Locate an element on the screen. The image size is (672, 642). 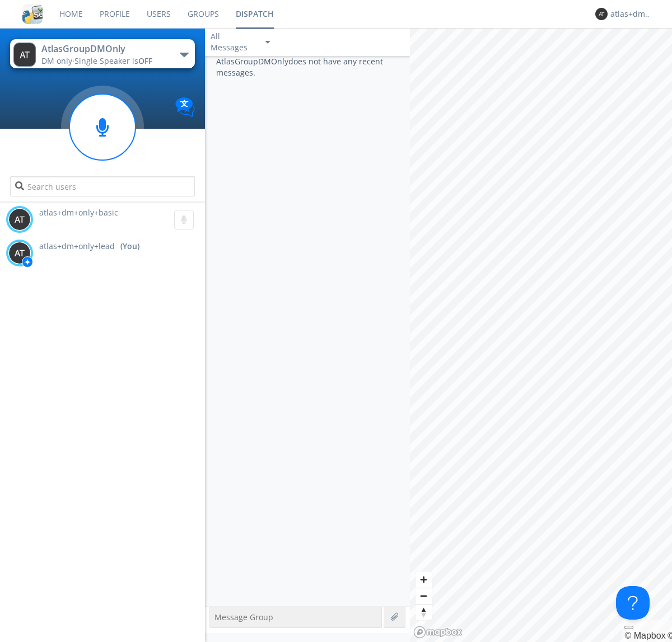
button: Toggle attribution is located at coordinates (629, 627).